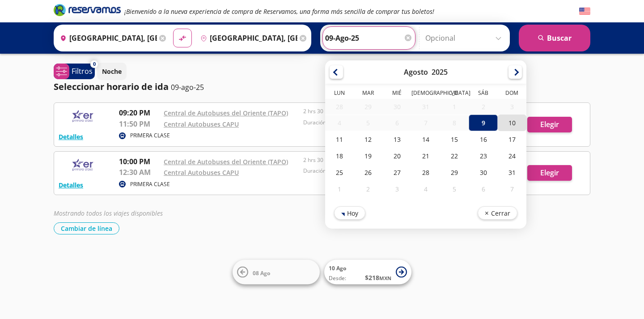 Image resolution: width=644 pixels, height=319 pixels. What do you see at coordinates (139, 113) in the screenshot?
I see `p: 09:20 PM` at bounding box center [139, 113].